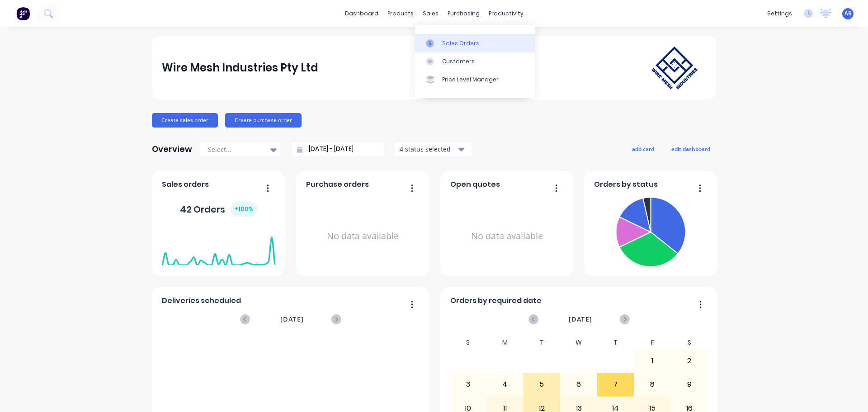 Image resolution: width=868 pixels, height=412 pixels. Describe the element at coordinates (505, 385) in the screenshot. I see `div: 4` at that location.